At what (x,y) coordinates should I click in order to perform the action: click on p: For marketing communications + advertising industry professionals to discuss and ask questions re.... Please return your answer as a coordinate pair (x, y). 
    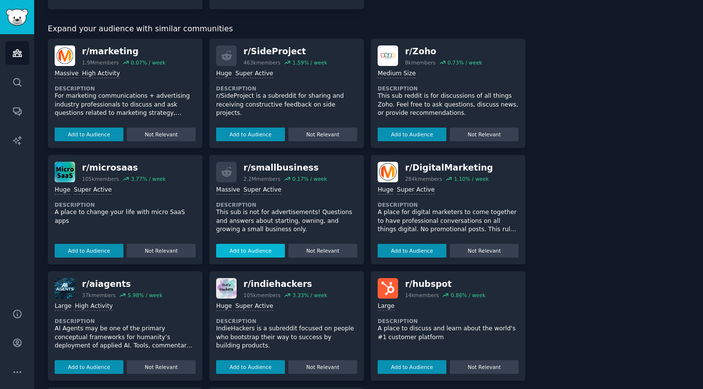
    Looking at the image, I should click on (125, 104).